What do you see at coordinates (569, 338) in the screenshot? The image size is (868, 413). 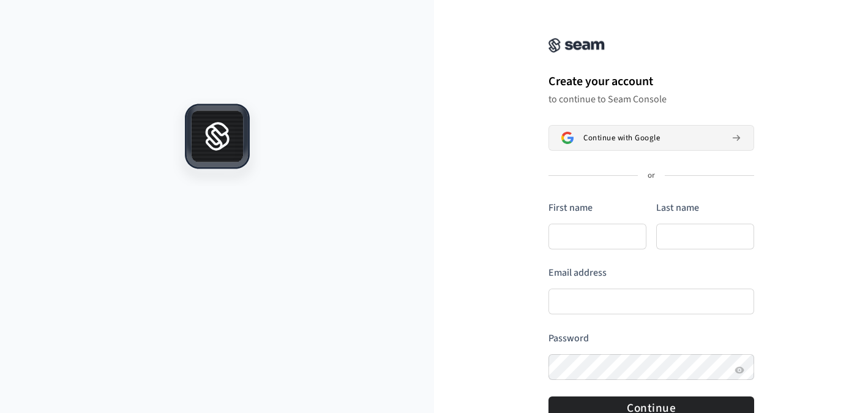 I see `label: Password` at bounding box center [569, 338].